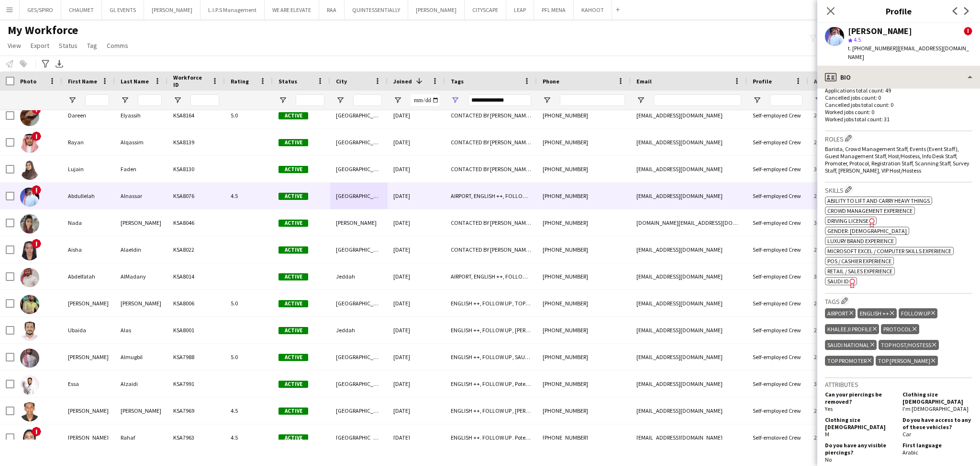 The height and width of the screenshot is (466, 980). What do you see at coordinates (92, 45) in the screenshot?
I see `a: Tag` at bounding box center [92, 45].